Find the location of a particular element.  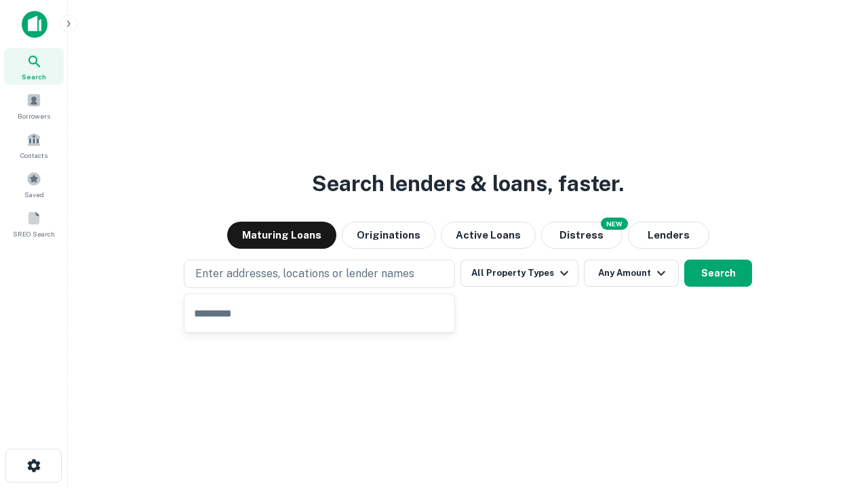

div: Chat Widget is located at coordinates (834, 412).